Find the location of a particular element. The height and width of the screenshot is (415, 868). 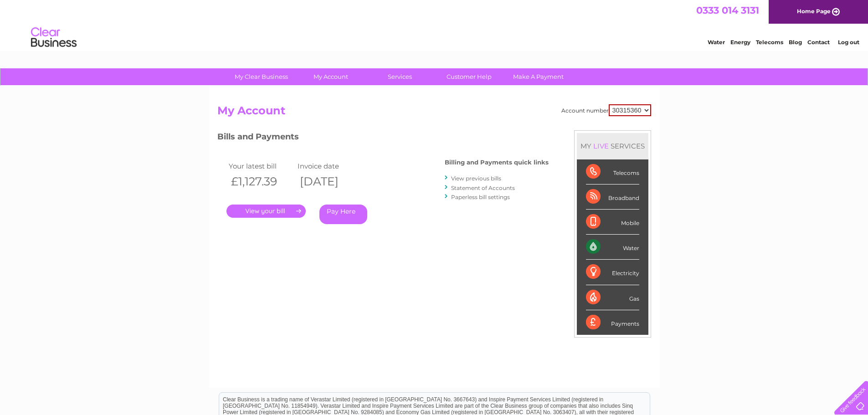

span: 0333 014 3131 is located at coordinates (728, 10).